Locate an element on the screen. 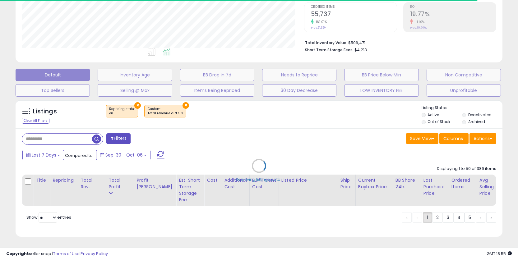 This screenshot has height=260, width=518. button: Inventory Age is located at coordinates (135, 75).